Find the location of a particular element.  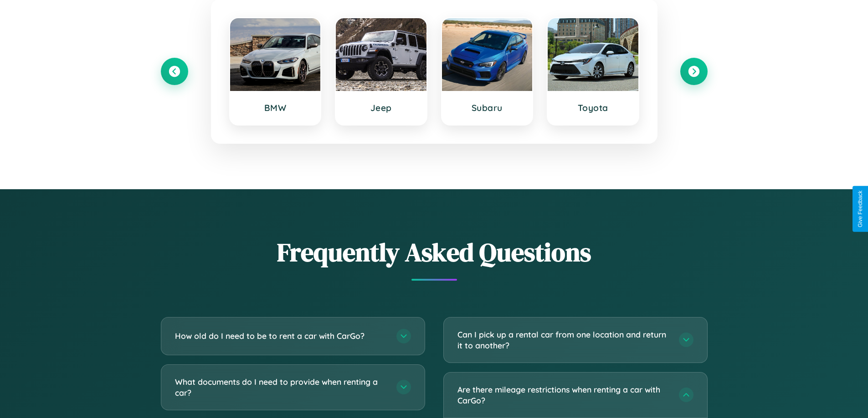

h3: Toyota is located at coordinates (593, 108).